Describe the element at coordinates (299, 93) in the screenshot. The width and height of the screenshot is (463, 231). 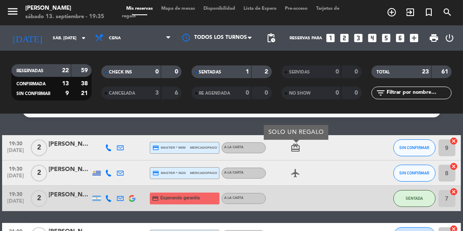
I see `span: NO SHOW` at that location.